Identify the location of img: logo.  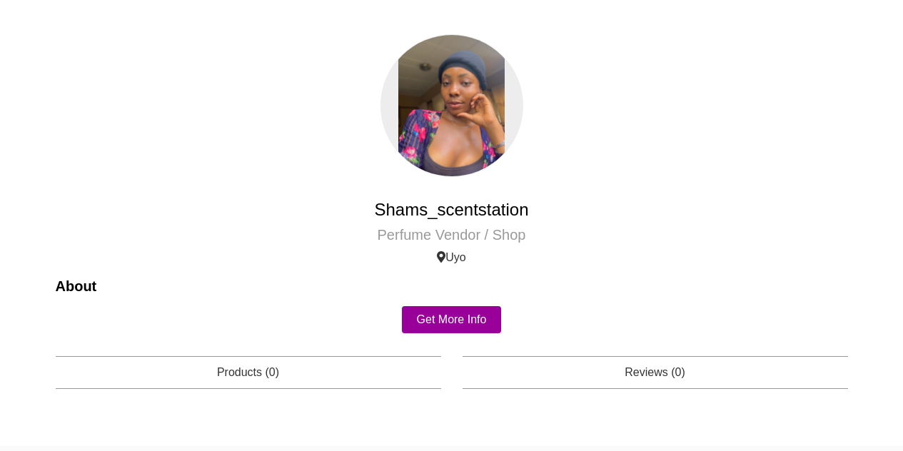
(452, 106).